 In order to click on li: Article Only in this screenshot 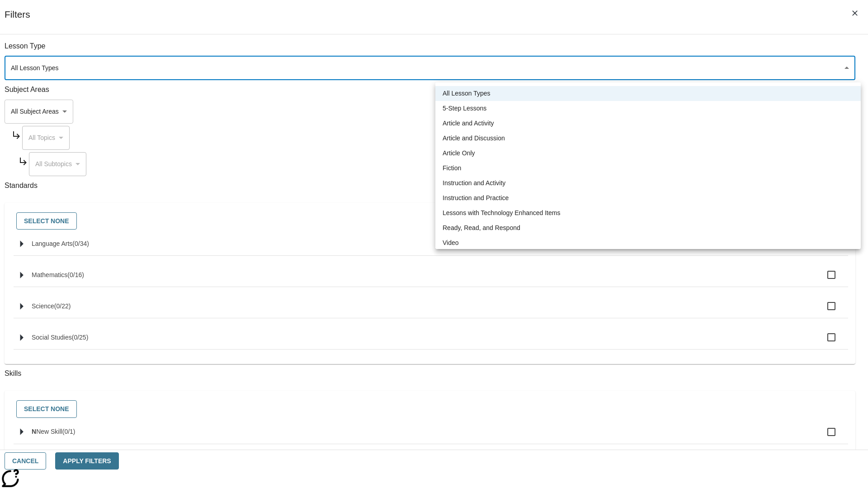, I will do `click(648, 153)`.